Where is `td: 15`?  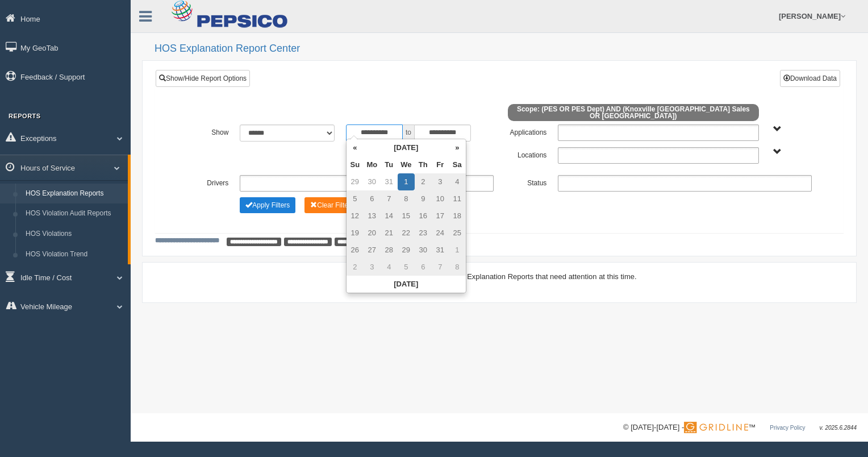 td: 15 is located at coordinates (406, 216).